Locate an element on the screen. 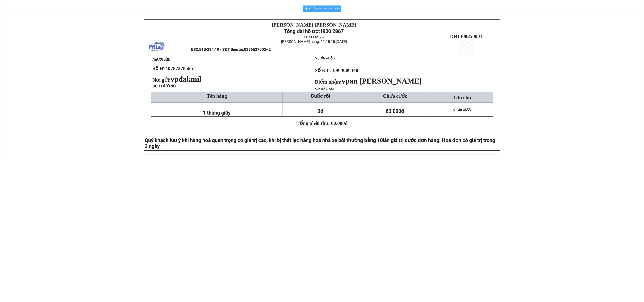  span: Nơi gửi: is located at coordinates (177, 80).